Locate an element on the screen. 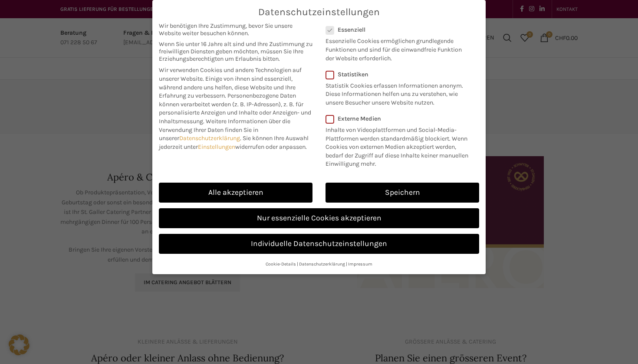 This screenshot has height=364, width=638. p: Essenzielle Cookies ermöglichen grundlegende Funktionen und sind für die einwandfreie Funktion de... is located at coordinates (397, 48).